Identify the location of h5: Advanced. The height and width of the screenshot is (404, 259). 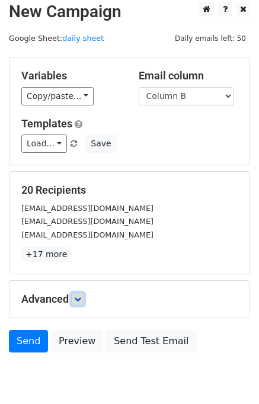
(129, 299).